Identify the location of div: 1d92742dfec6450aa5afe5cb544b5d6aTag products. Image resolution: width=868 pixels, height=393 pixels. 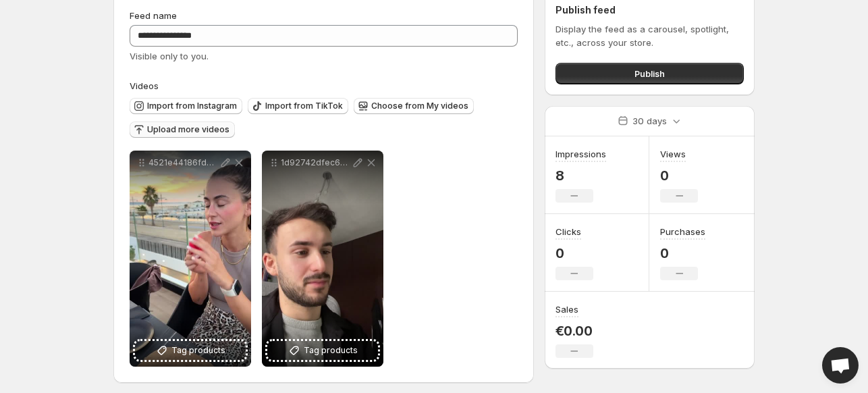
(323, 258).